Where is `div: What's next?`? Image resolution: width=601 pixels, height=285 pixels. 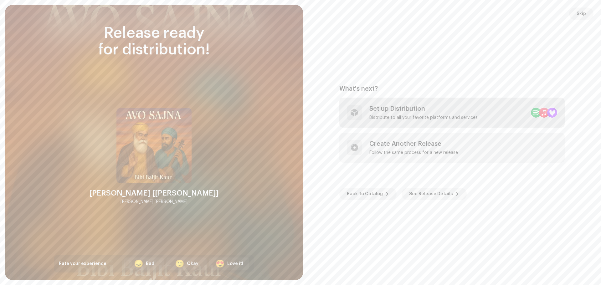 div: What's next? is located at coordinates (452, 89).